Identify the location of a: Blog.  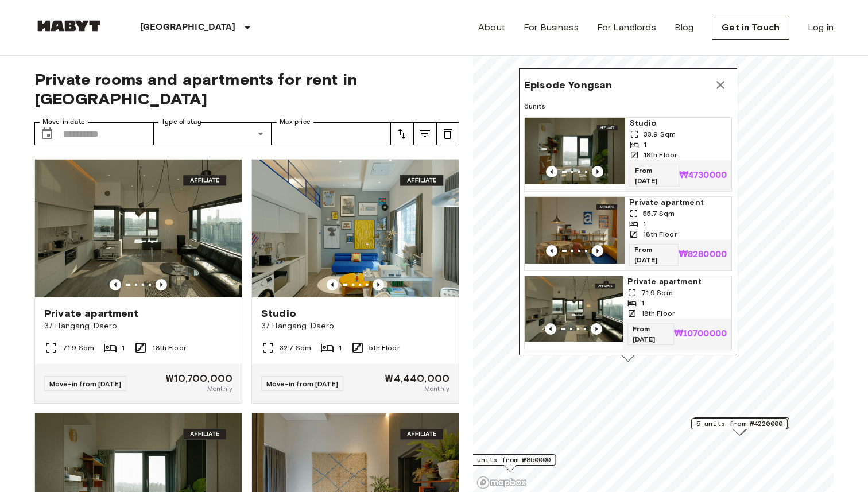
(684, 27).